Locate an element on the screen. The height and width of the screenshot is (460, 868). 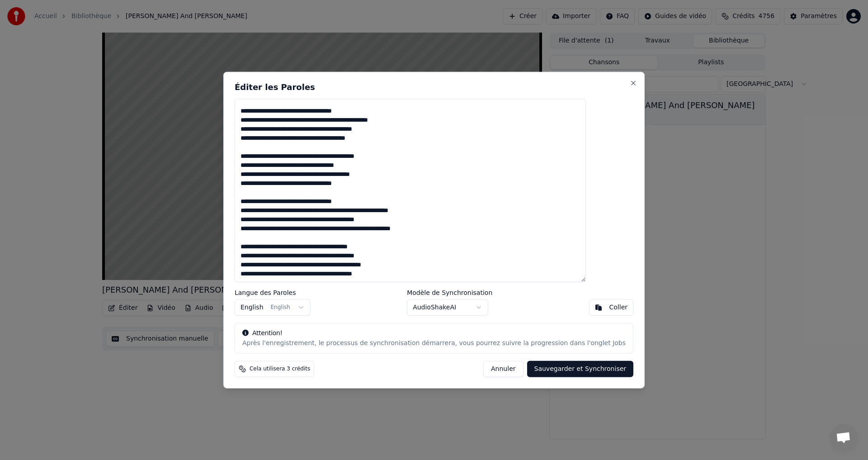
label: Modèle de Synchronisation is located at coordinates (450, 293).